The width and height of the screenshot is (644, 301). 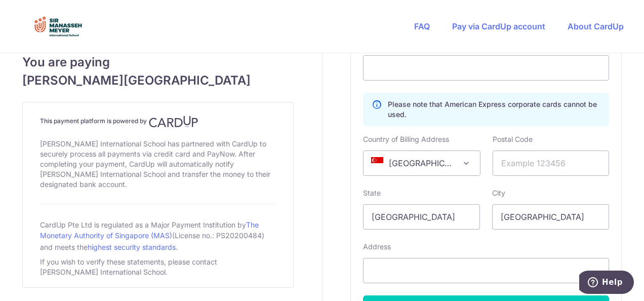 What do you see at coordinates (499, 26) in the screenshot?
I see `a: Pay via CardUp account` at bounding box center [499, 26].